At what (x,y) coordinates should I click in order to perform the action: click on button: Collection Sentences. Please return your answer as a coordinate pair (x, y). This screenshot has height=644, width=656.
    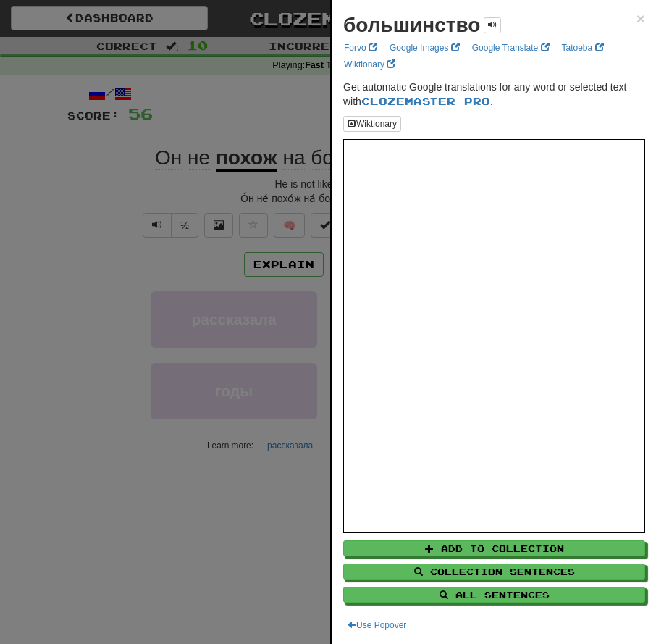
    Looking at the image, I should click on (493, 571).